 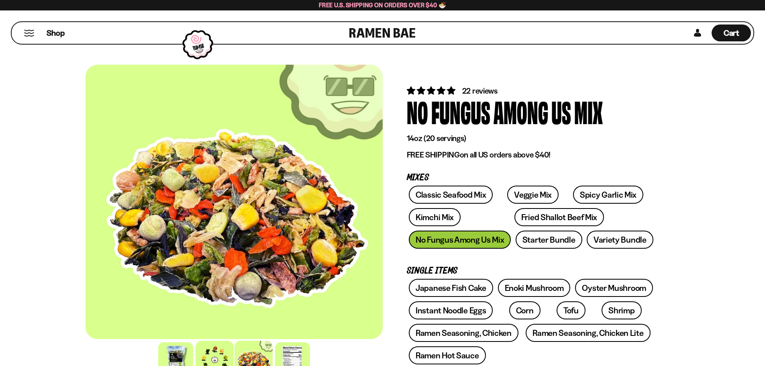 What do you see at coordinates (621, 310) in the screenshot?
I see `a: Shrimp` at bounding box center [621, 310].